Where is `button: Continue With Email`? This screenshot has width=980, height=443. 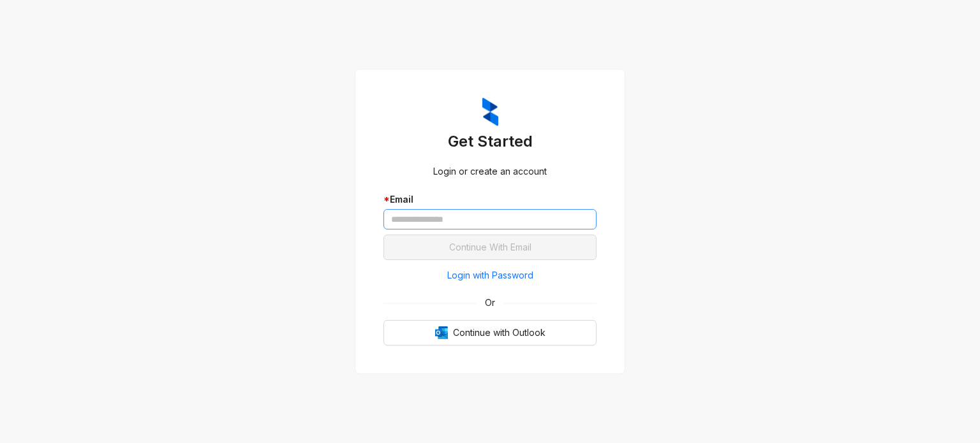 button: Continue With Email is located at coordinates (490, 247).